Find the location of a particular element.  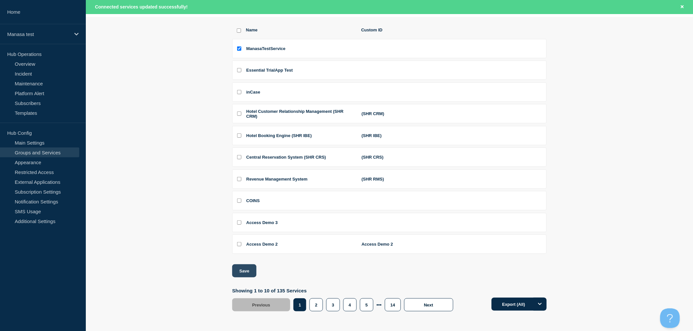

span: Hotel Booking Engine (SHR IBE) is located at coordinates (279, 136).